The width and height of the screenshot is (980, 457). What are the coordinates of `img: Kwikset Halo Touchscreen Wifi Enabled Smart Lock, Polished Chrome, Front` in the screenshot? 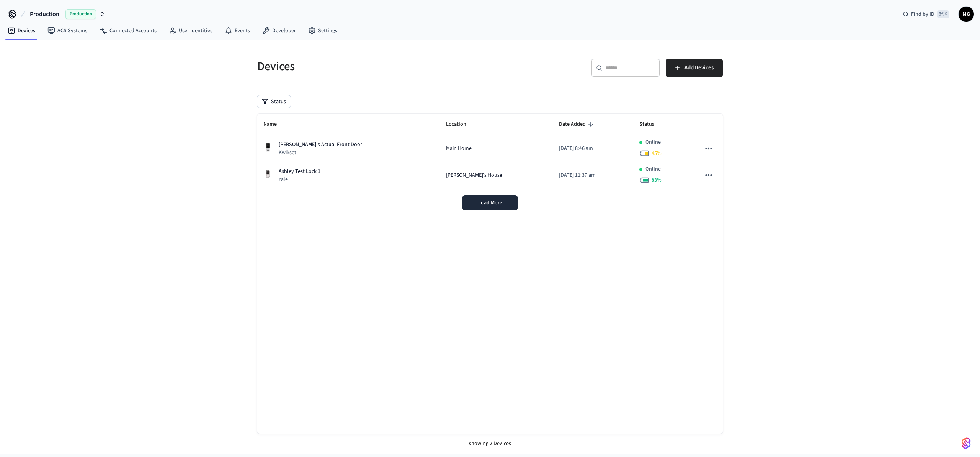 It's located at (268, 147).